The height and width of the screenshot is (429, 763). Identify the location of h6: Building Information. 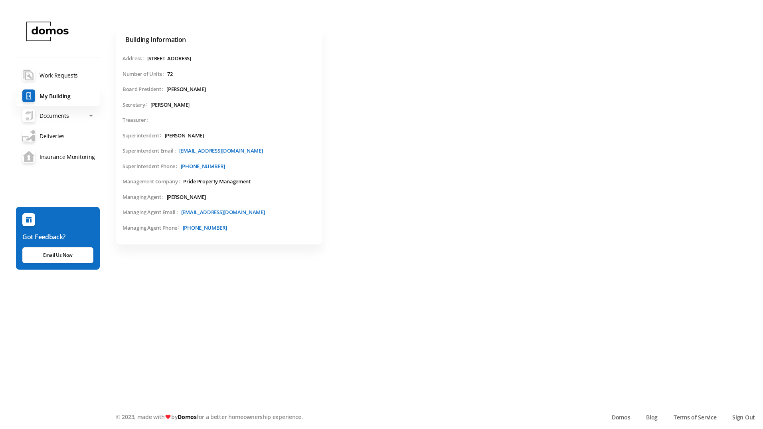
(224, 40).